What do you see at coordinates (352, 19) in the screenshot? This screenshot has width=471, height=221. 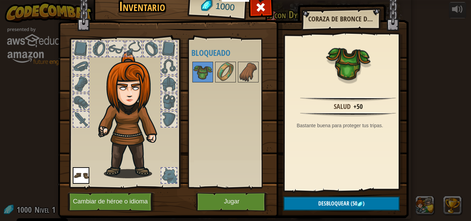 I see `font: Coraza de Bronce Desilutada` at bounding box center [352, 19].